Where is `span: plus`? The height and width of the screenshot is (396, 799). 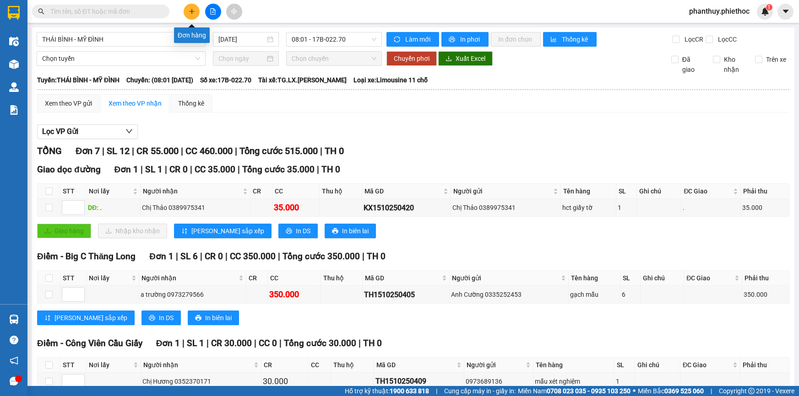 span: plus is located at coordinates (192, 11).